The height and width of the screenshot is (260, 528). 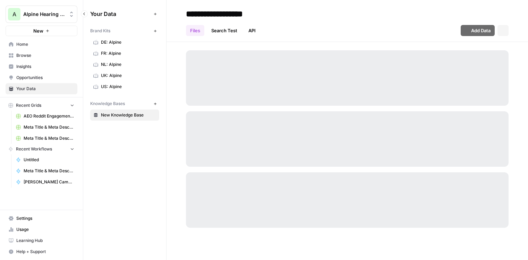 What do you see at coordinates (41, 78) in the screenshot?
I see `a: Opportunities` at bounding box center [41, 78].